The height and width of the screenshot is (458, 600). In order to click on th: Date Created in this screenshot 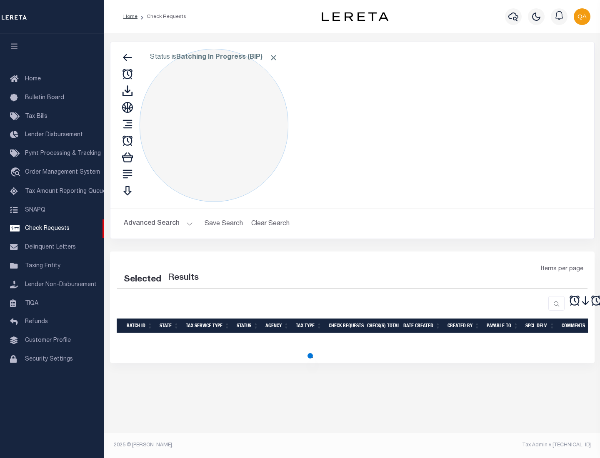, I will do `click(422, 326)`.